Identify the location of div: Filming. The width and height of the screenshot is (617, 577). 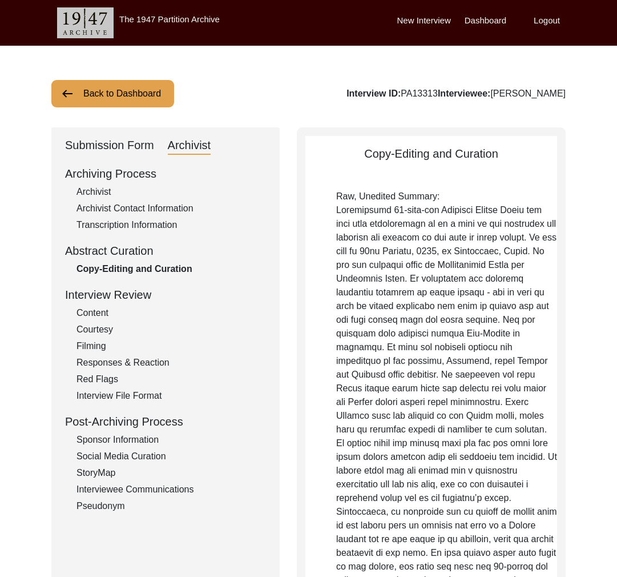
(171, 346).